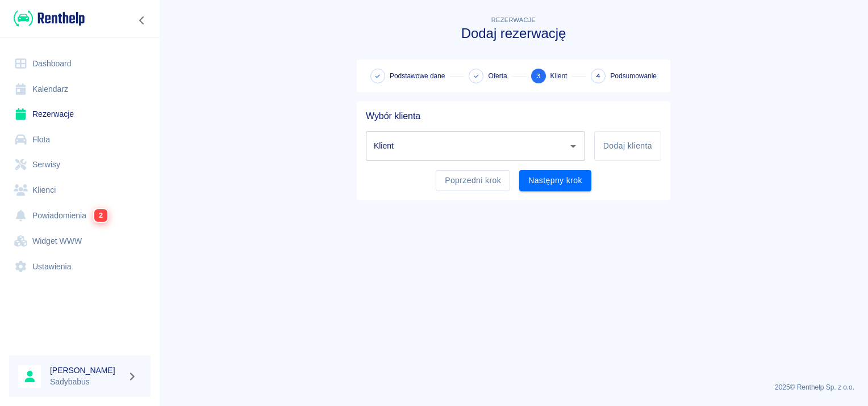 The width and height of the screenshot is (868, 406). What do you see at coordinates (555, 181) in the screenshot?
I see `button: Następny krok` at bounding box center [555, 181].